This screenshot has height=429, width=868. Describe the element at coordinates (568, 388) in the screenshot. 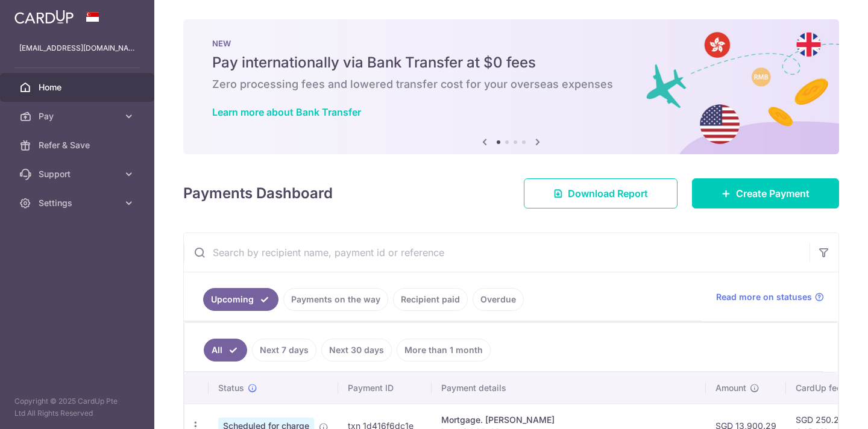

I see `th: Payment details` at that location.